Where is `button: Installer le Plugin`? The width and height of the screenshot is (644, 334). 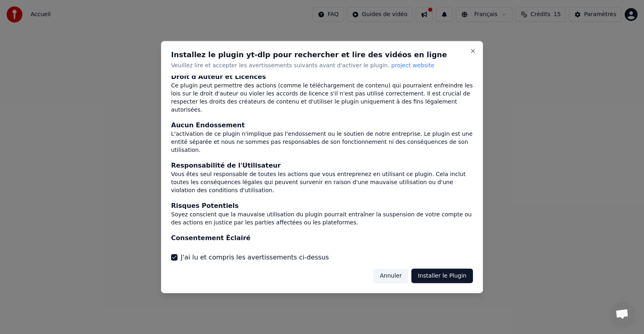
button: Installer le Plugin is located at coordinates (442, 276).